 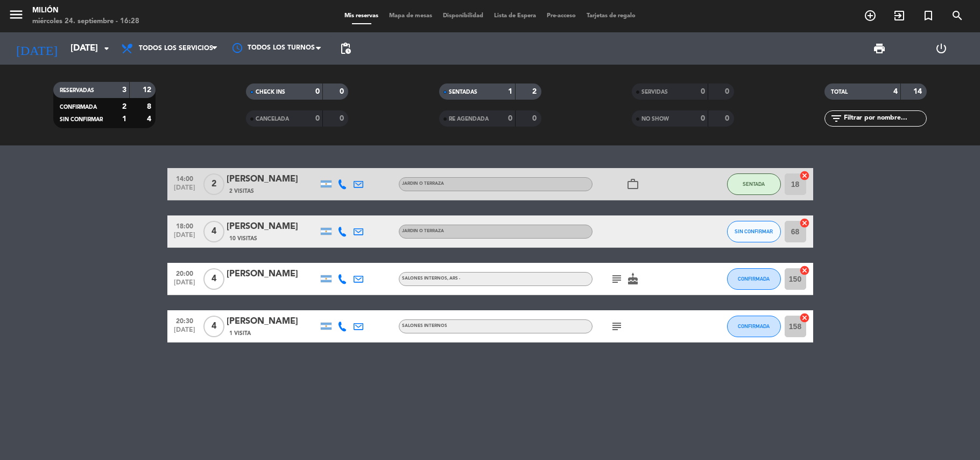 I want to click on span: 2, so click(x=214, y=184).